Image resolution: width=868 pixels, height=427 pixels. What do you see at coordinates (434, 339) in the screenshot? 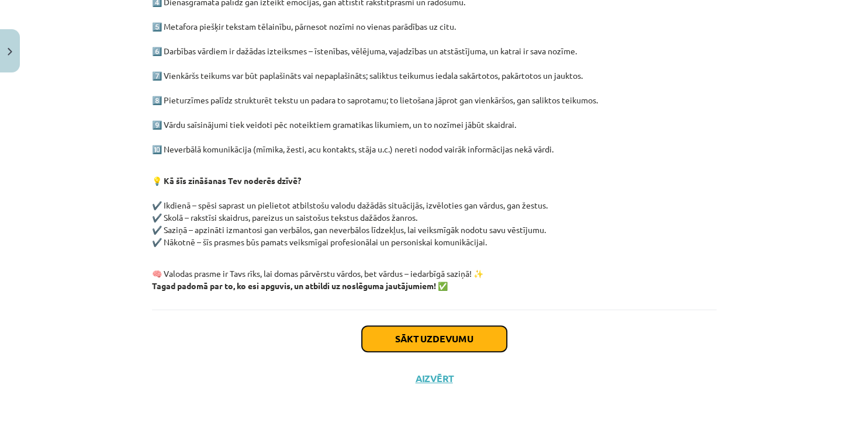
I see `button: Sākt uzdevumu` at bounding box center [434, 339].